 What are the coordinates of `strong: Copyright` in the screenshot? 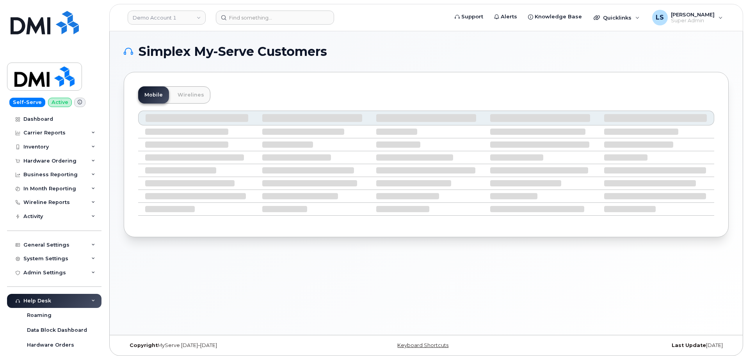 It's located at (144, 345).